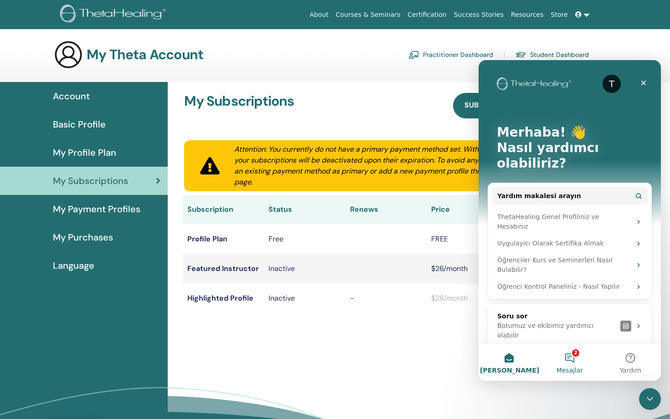 The height and width of the screenshot is (419, 670). I want to click on td: Highlighted Profile, so click(223, 298).